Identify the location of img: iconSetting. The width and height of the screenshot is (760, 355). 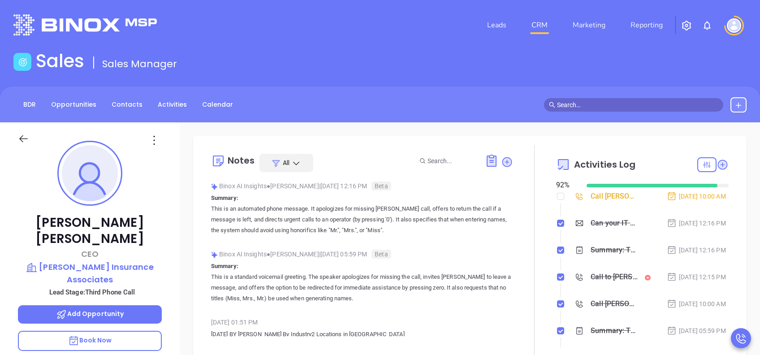
(687, 26).